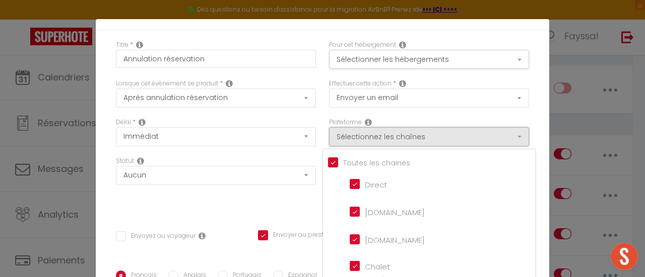  What do you see at coordinates (125, 161) in the screenshot?
I see `label: Statut` at bounding box center [125, 161].